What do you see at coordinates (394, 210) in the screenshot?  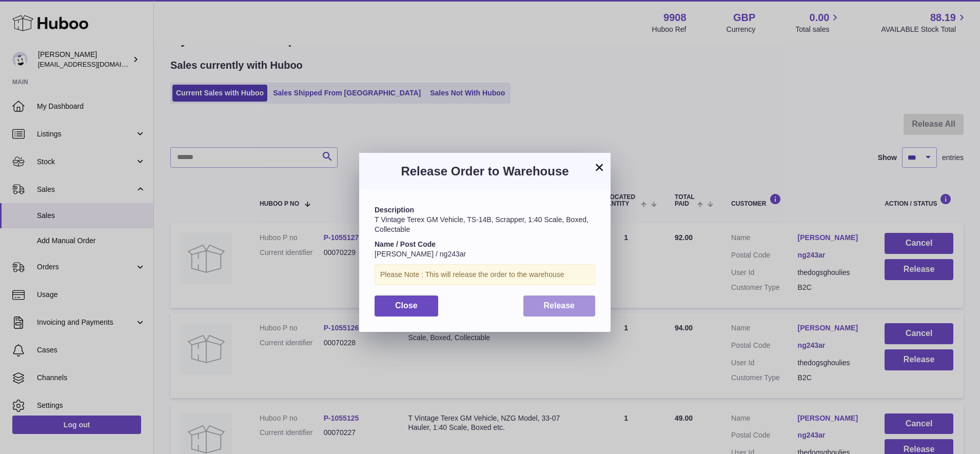 I see `strong: Description` at bounding box center [394, 210].